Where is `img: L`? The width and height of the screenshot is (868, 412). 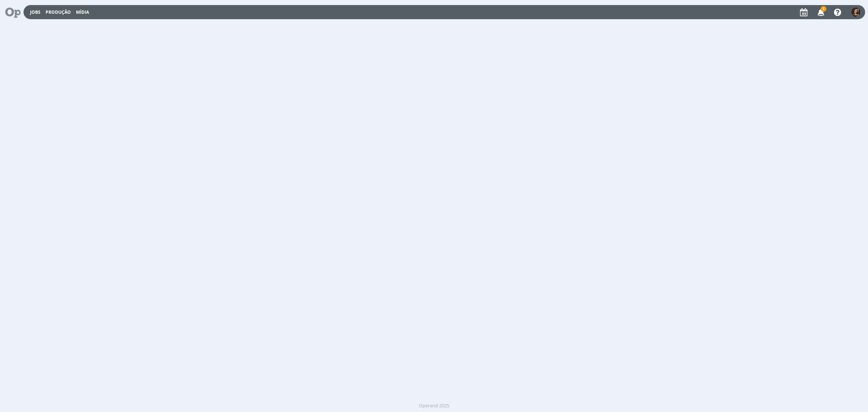 img: L is located at coordinates (856, 12).